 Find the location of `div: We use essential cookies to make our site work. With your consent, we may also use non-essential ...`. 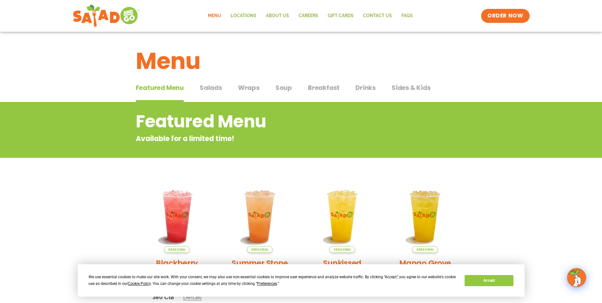

div: We use essential cookies to make our site work. With your consent, we may also use non-essential ... is located at coordinates (273, 280).